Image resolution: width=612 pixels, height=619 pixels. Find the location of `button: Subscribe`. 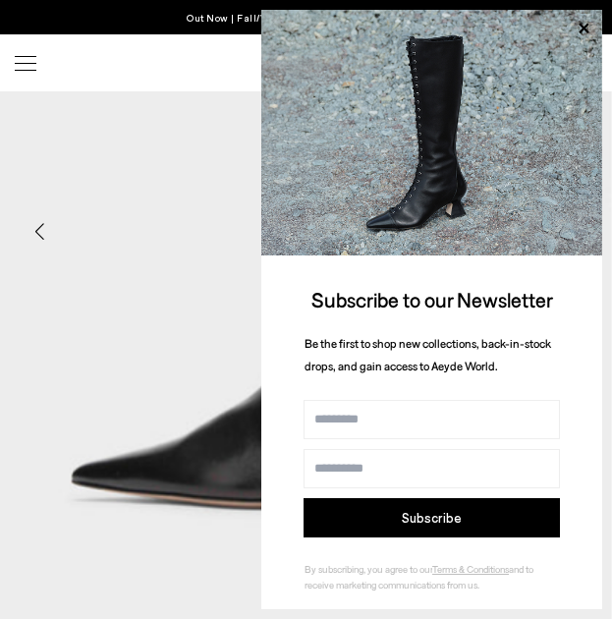

button: Subscribe is located at coordinates (431, 518).